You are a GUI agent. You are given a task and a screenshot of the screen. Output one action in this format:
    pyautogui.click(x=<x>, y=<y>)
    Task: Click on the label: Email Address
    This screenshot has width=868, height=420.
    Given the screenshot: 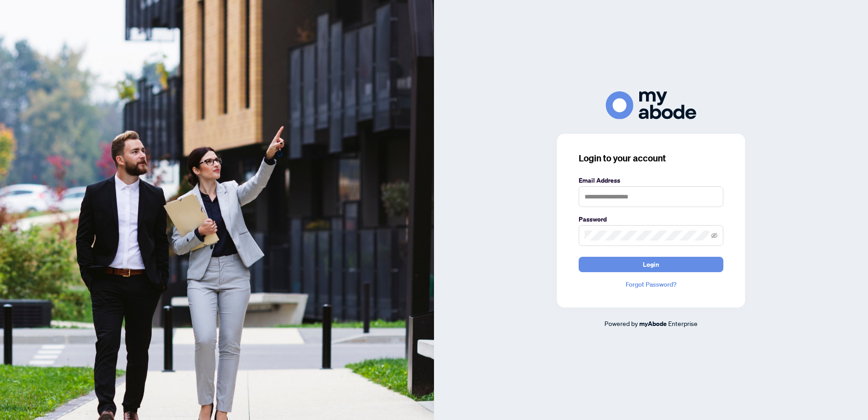 What is the action you would take?
    pyautogui.click(x=651, y=181)
    